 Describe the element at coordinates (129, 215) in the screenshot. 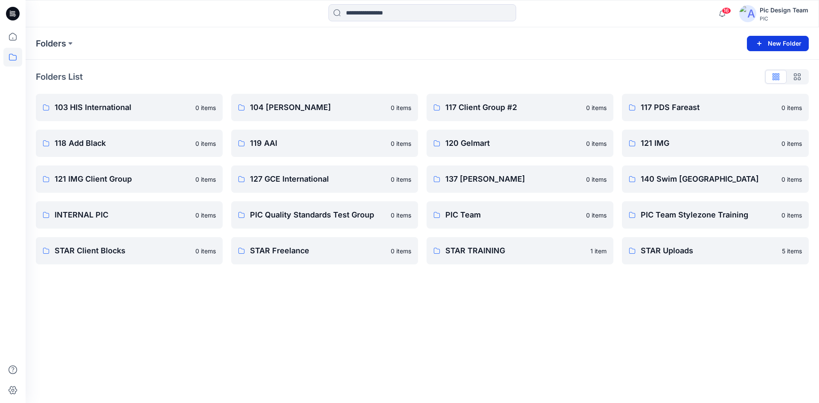

I see `a: INTERNAL PIC0 items` at that location.